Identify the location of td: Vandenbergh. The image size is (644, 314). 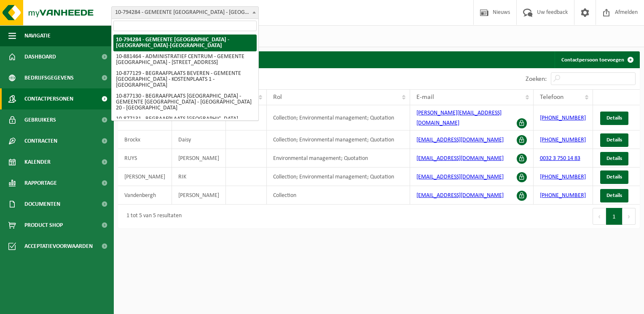
(145, 196).